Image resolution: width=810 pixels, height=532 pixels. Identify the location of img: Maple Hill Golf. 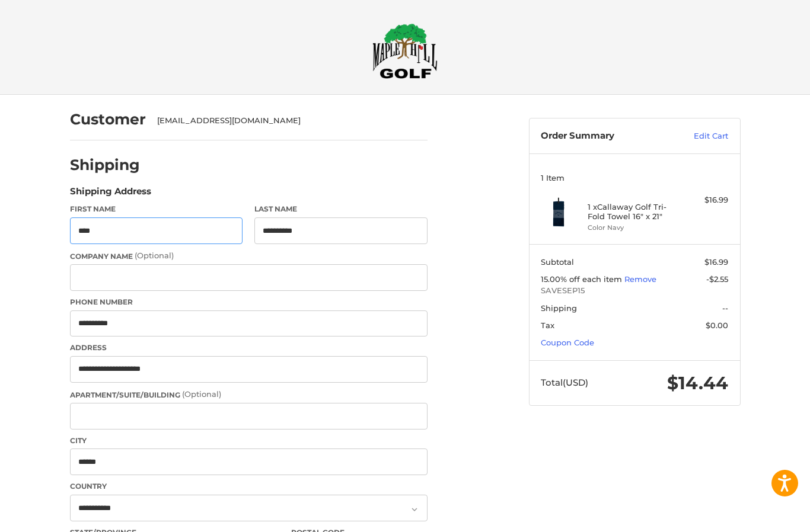
(405, 51).